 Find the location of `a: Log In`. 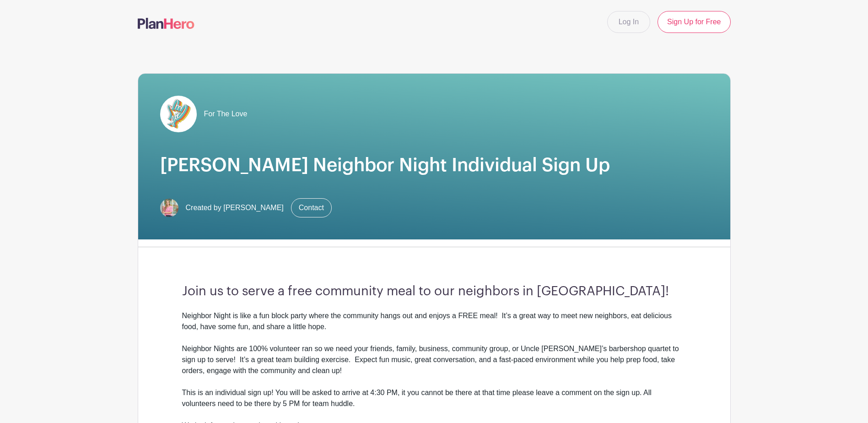

a: Log In is located at coordinates (629, 22).